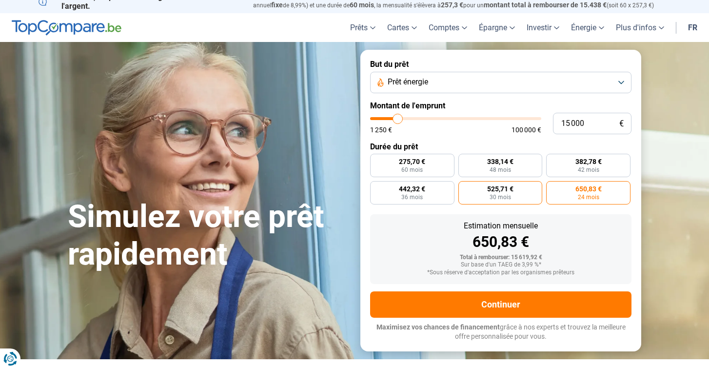  Describe the element at coordinates (588, 197) in the screenshot. I see `span: 24 mois` at that location.